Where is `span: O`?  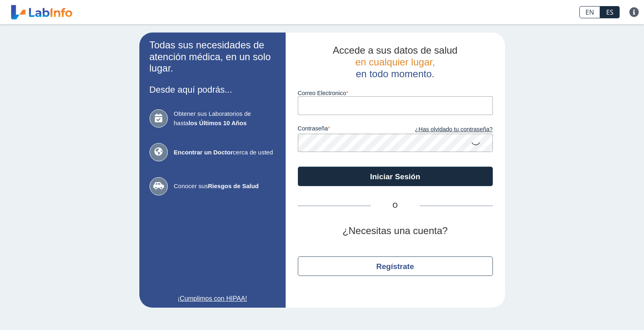
span: O is located at coordinates (395, 205).